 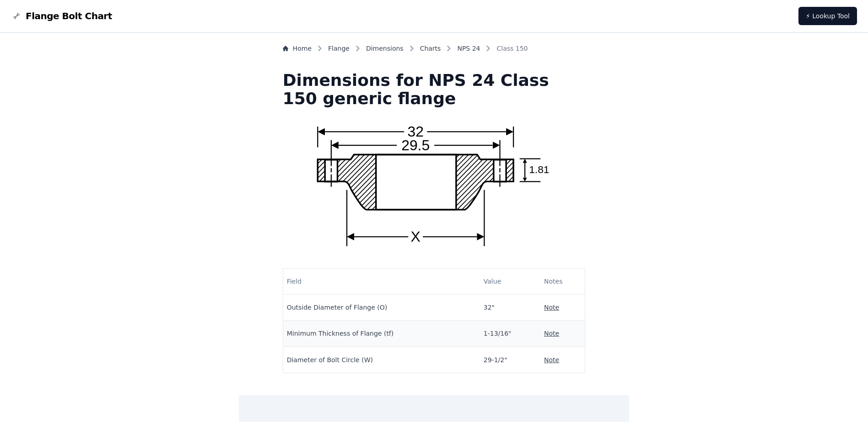 What do you see at coordinates (511, 49) in the screenshot?
I see `span: Class 150` at bounding box center [511, 49].